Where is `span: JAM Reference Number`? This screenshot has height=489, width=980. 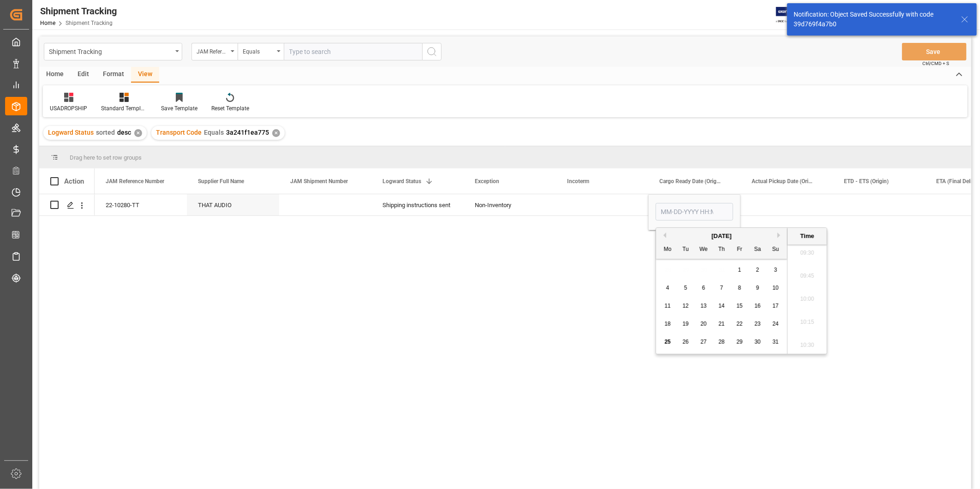
span: JAM Reference Number is located at coordinates (135, 181).